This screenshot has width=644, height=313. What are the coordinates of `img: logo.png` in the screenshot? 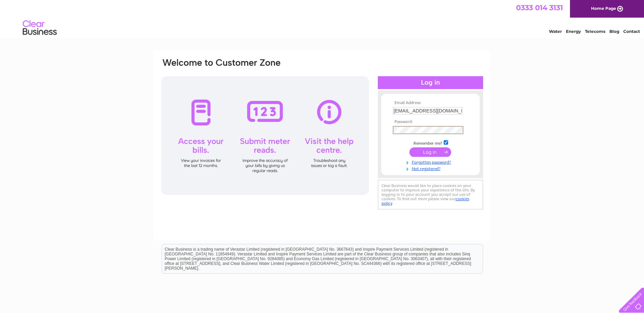 It's located at (39, 28).